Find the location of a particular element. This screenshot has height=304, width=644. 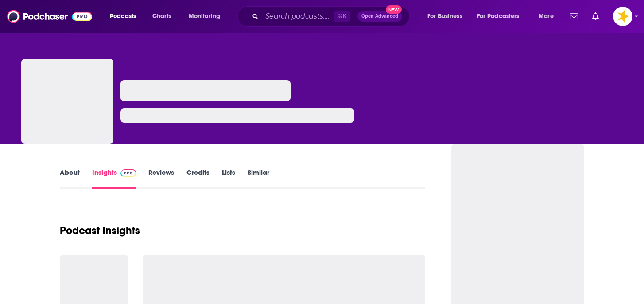

a: Podchaser - Follow, Share and Rate Podcasts is located at coordinates (49, 16).